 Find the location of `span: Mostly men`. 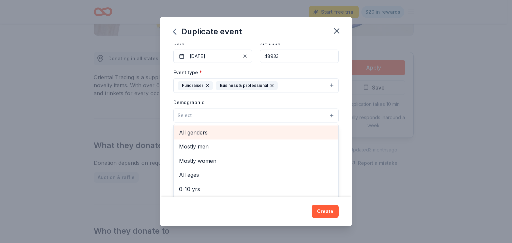

span: Mostly men is located at coordinates (256, 147).